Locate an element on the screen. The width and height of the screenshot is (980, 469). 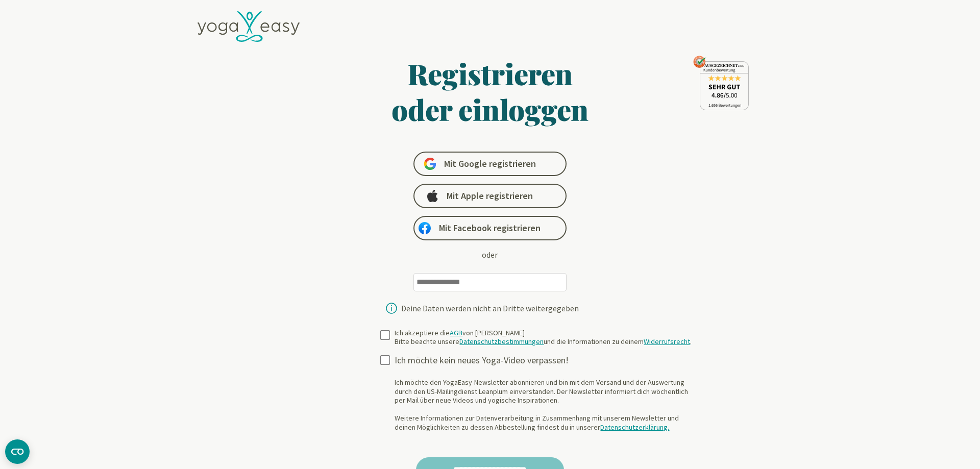
a: Widerrufsrecht is located at coordinates (667, 341).